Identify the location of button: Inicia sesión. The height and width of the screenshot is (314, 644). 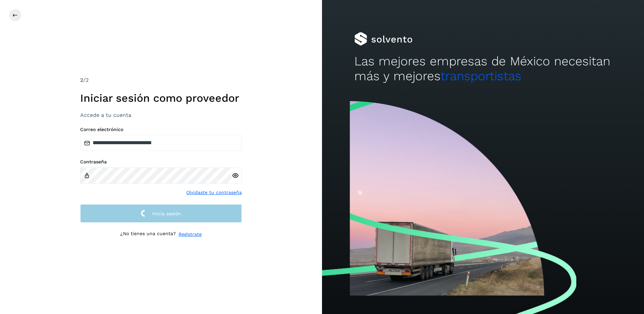
(161, 213).